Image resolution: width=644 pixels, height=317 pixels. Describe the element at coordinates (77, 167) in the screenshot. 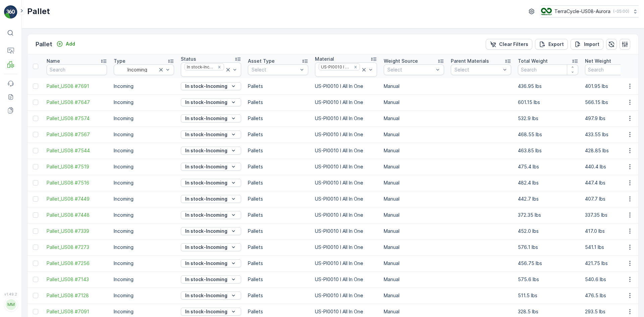

I see `span: Pallet_US08 #7519` at that location.